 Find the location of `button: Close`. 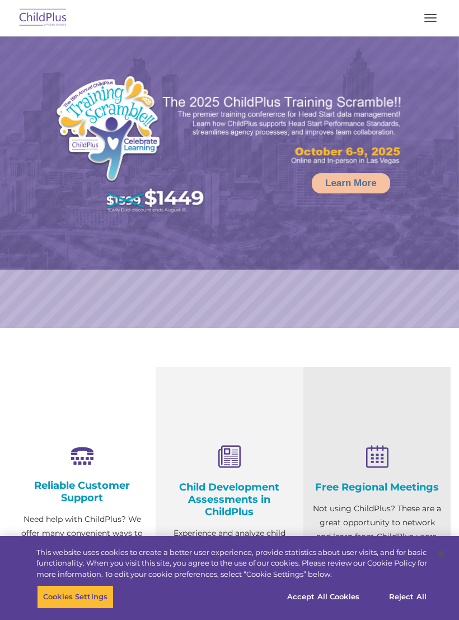

button: Close is located at coordinates (442, 554).